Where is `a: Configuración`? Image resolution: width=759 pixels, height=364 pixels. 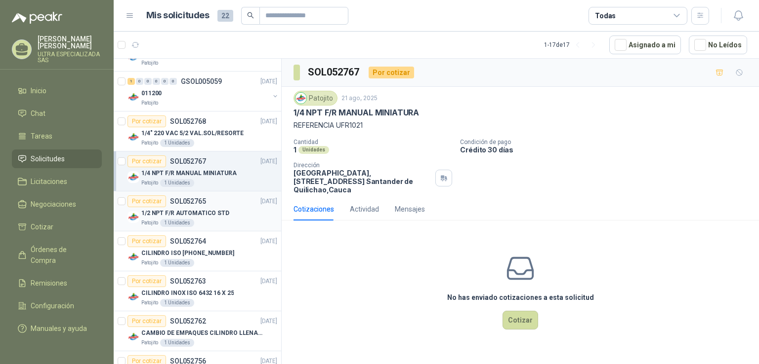
a: Configuración is located at coordinates (57, 306).